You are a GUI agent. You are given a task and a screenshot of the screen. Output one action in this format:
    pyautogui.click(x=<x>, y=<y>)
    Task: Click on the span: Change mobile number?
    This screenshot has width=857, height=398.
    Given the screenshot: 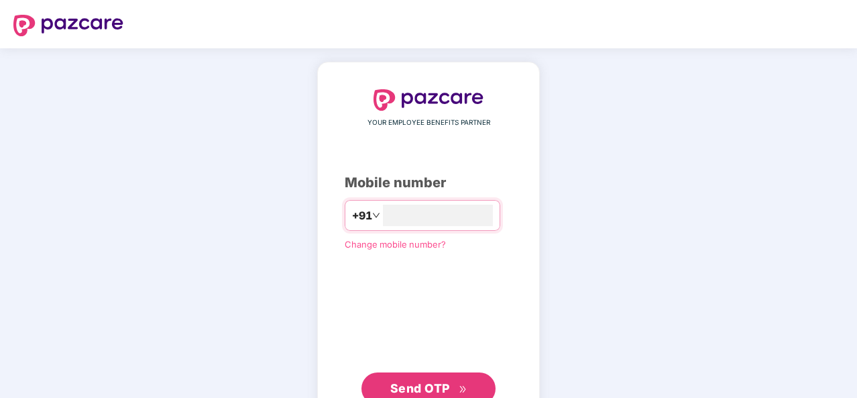 What is the action you would take?
    pyautogui.click(x=395, y=244)
    